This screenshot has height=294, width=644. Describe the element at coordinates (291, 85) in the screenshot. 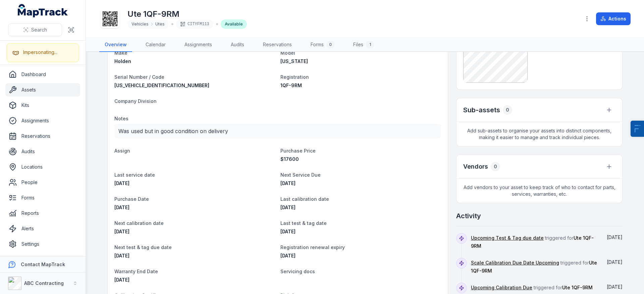

I see `span: 1QF-9RM` at that location.